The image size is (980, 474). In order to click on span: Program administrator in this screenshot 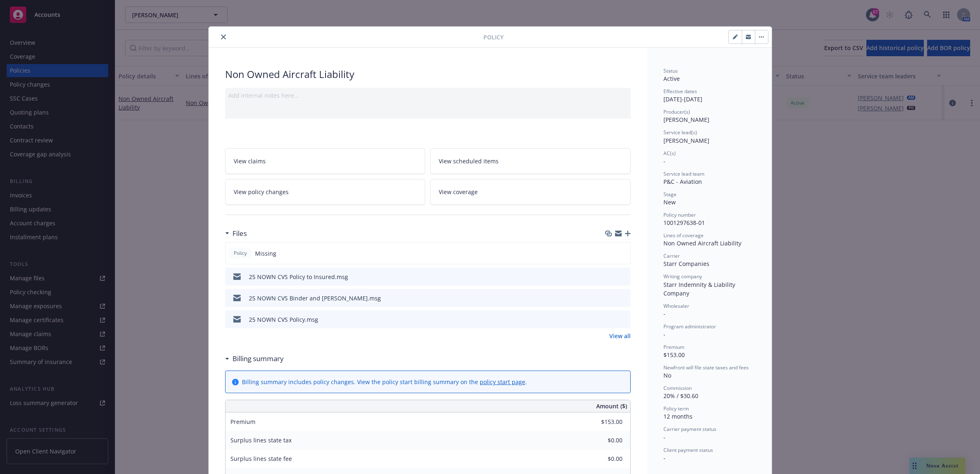, I will do `click(690, 326)`.